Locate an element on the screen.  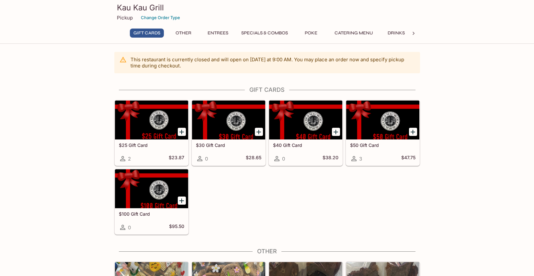
span: 3 is located at coordinates (361, 158).